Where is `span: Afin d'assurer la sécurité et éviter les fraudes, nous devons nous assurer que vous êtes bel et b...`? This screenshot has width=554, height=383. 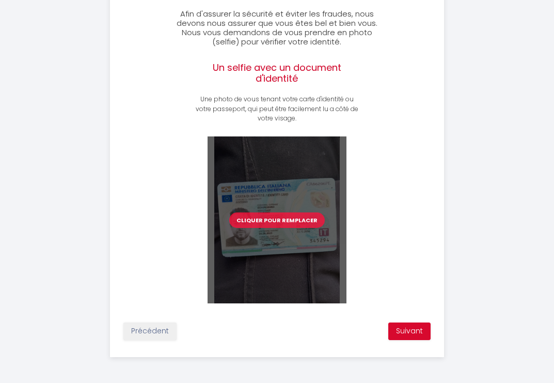 span: Afin d'assurer la sécurité et éviter les fraudes, nous devons nous assurer que vous êtes bel et b... is located at coordinates (277, 27).